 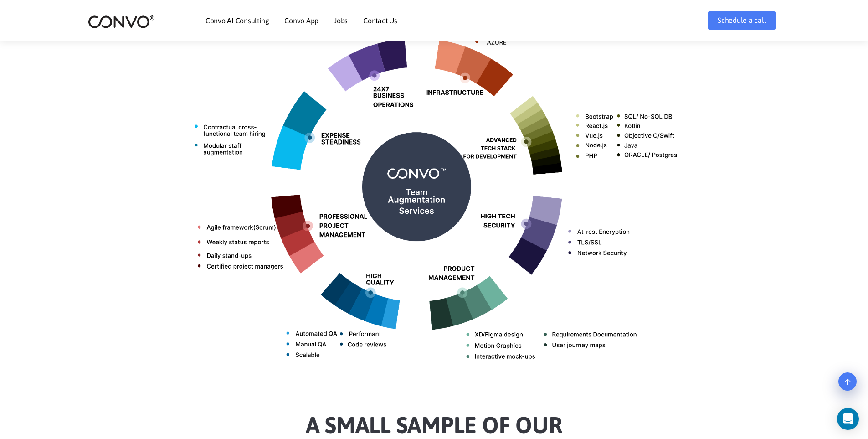 What do you see at coordinates (237, 21) in the screenshot?
I see `a: Convo AI Consulting` at bounding box center [237, 21].